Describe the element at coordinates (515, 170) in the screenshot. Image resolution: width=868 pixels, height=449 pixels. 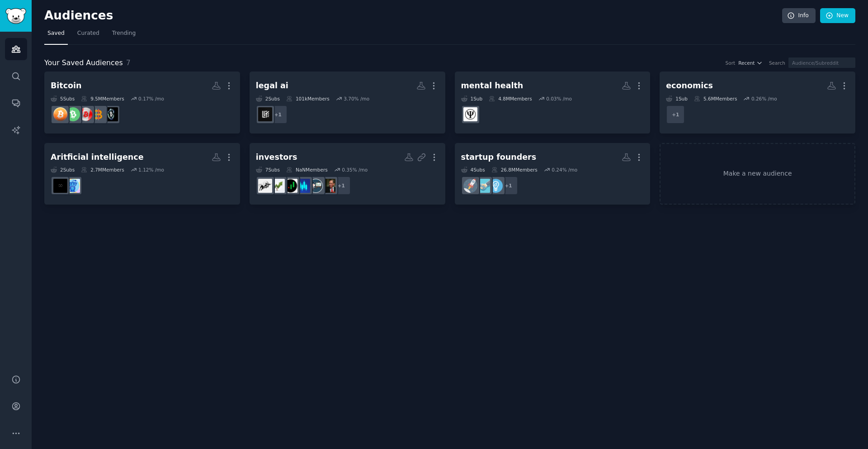
I see `div: 26.8M Members` at that location.